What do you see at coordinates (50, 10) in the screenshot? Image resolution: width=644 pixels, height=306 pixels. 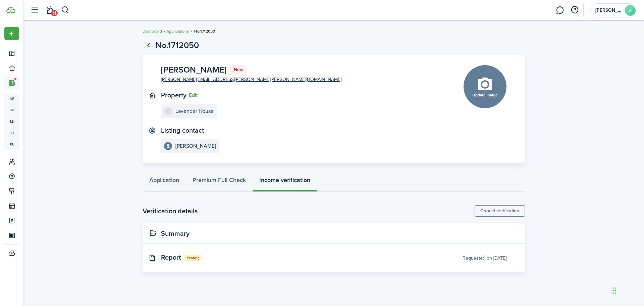 I see `a: Notifications` at bounding box center [50, 10].